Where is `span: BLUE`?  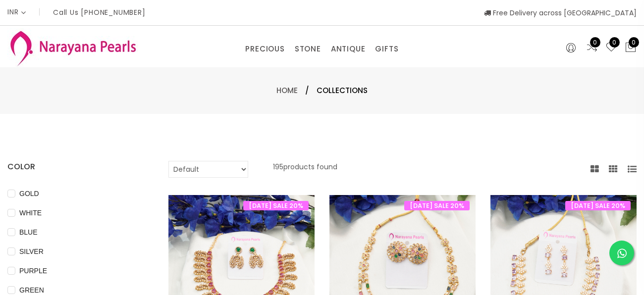
span: BLUE is located at coordinates (29, 232).